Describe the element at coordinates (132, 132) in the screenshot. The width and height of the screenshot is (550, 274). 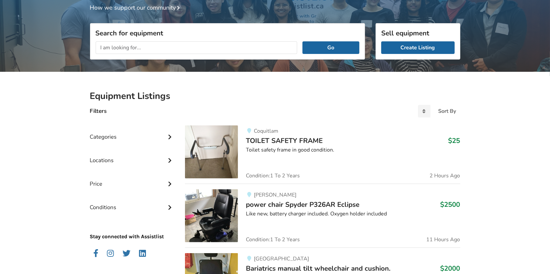
I see `div: Categories` at that location.